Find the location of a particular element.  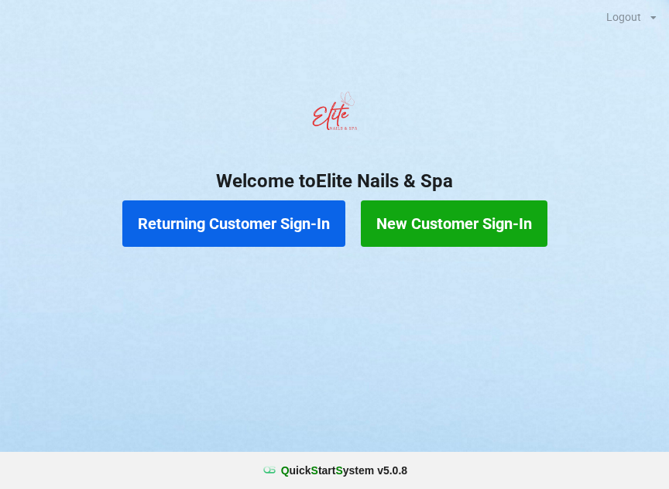

b: uick tart ystem v 5.0.8 is located at coordinates (344, 471).